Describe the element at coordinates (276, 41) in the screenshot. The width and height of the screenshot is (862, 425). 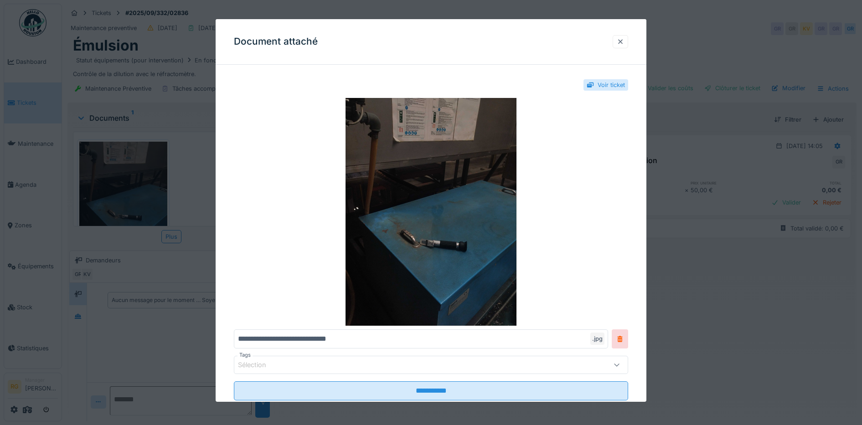
I see `h3: Document attaché` at that location.